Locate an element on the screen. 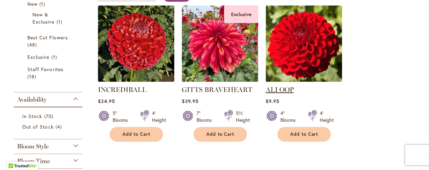 The width and height of the screenshot is (429, 170). span: New & Exclusive is located at coordinates (43, 18).